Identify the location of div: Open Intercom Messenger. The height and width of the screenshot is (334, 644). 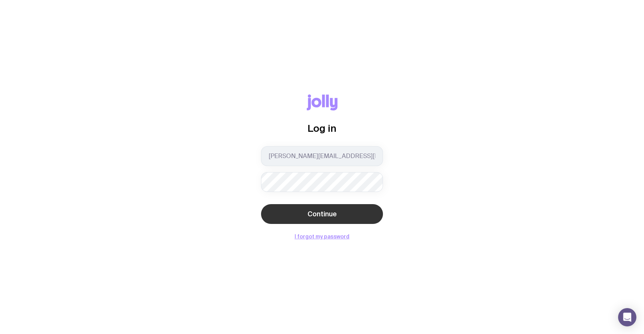
(627, 317).